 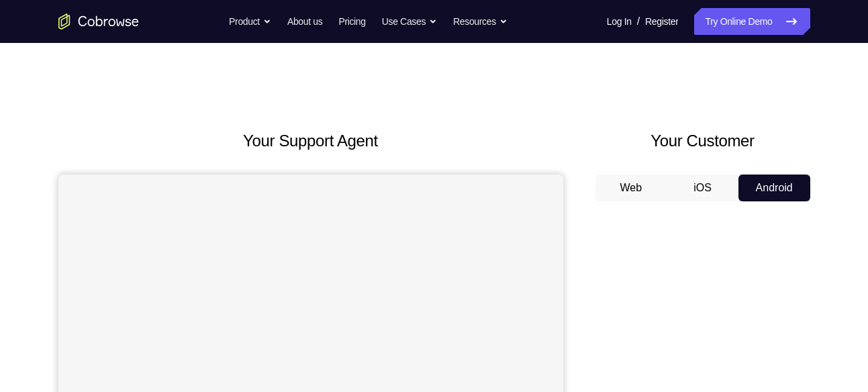 What do you see at coordinates (774, 188) in the screenshot?
I see `button: Android` at bounding box center [774, 188].